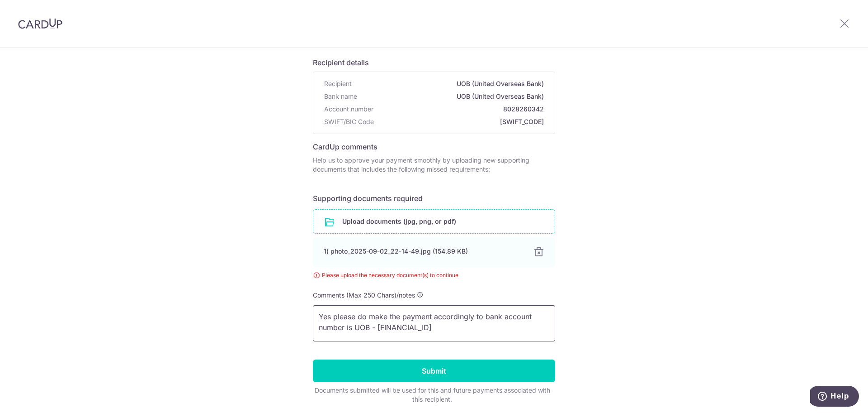  Describe the element at coordinates (29, 11) in the screenshot. I see `span: Help` at that location.